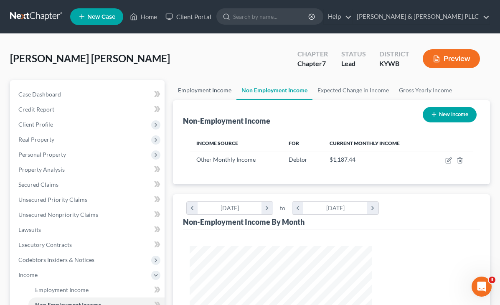 The image size is (500, 305). Describe the element at coordinates (294, 143) in the screenshot. I see `span: For` at that location.